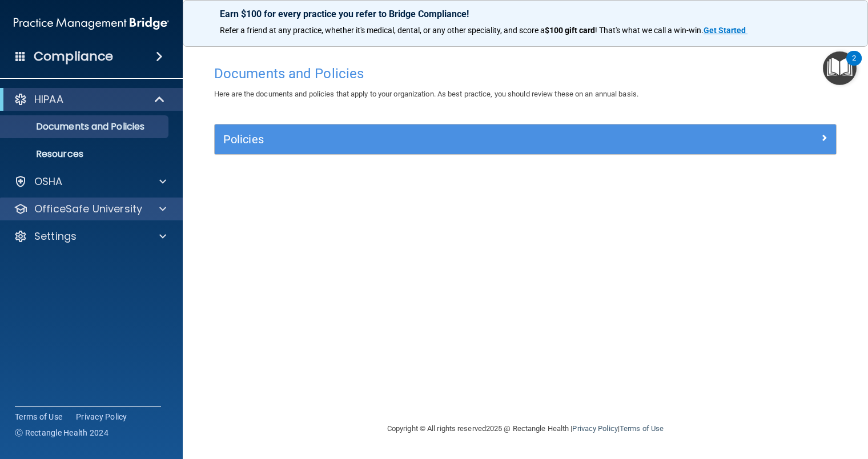  What do you see at coordinates (525, 429) in the screenshot?
I see `div: Copyright © All rights reserved 2025 @ Rectangle Health | |` at bounding box center [525, 429].